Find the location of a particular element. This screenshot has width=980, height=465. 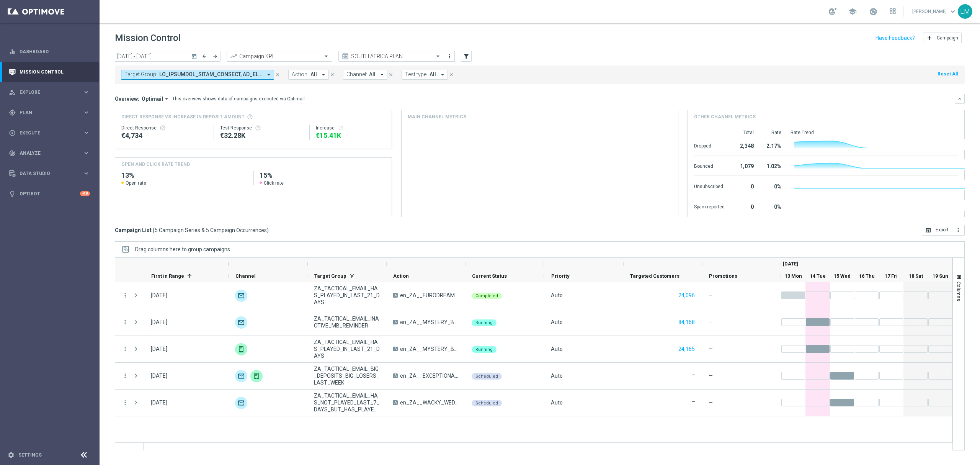

i: trending_up is located at coordinates (234, 57).